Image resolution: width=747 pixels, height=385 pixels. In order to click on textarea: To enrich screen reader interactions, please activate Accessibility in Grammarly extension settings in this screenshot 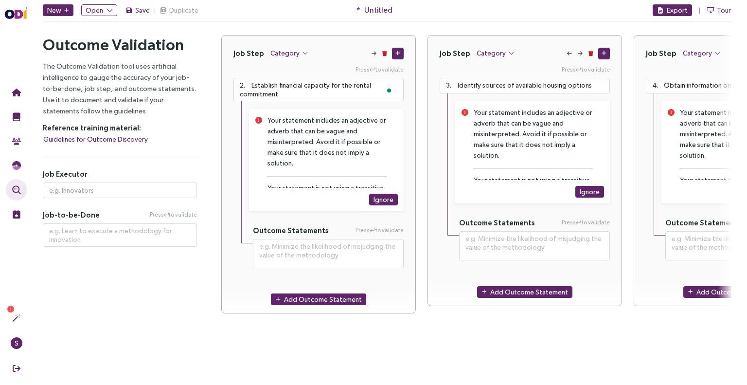, I will do `click(319, 90)`.